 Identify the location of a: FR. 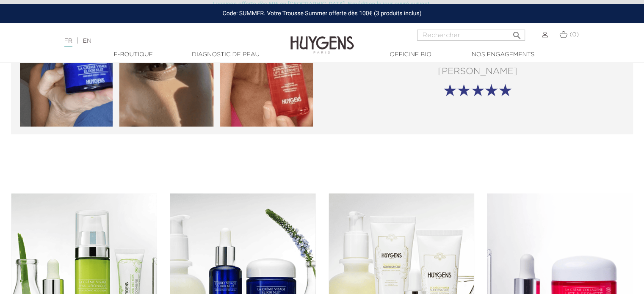
(68, 42).